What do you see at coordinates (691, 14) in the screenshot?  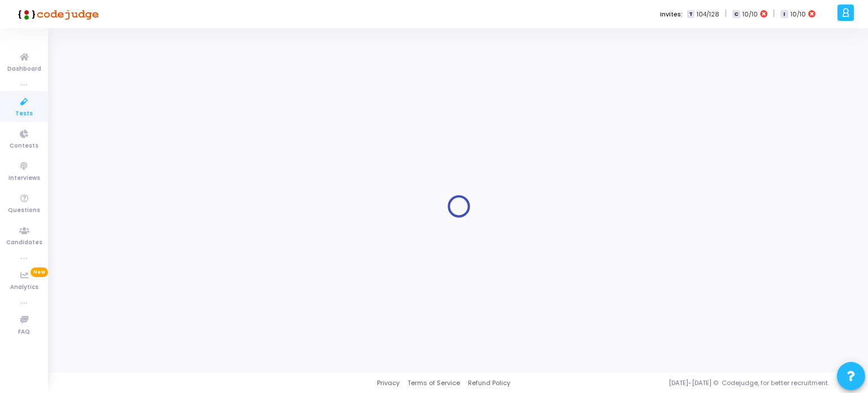 I see `span: T` at bounding box center [691, 14].